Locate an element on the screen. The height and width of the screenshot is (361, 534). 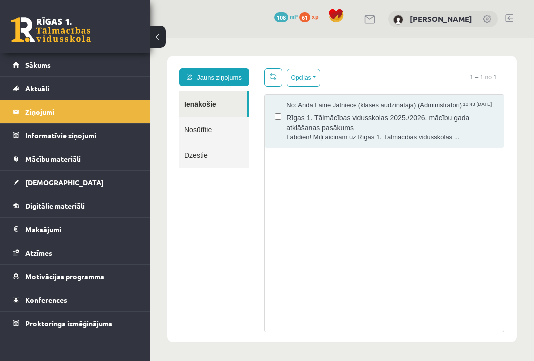
a: Sākums is located at coordinates (75, 65).